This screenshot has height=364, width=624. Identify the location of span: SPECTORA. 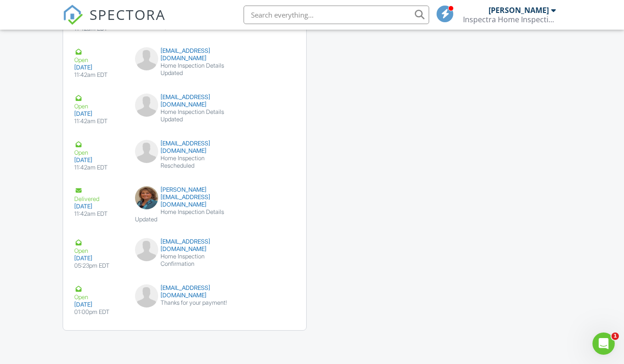
(128, 14).